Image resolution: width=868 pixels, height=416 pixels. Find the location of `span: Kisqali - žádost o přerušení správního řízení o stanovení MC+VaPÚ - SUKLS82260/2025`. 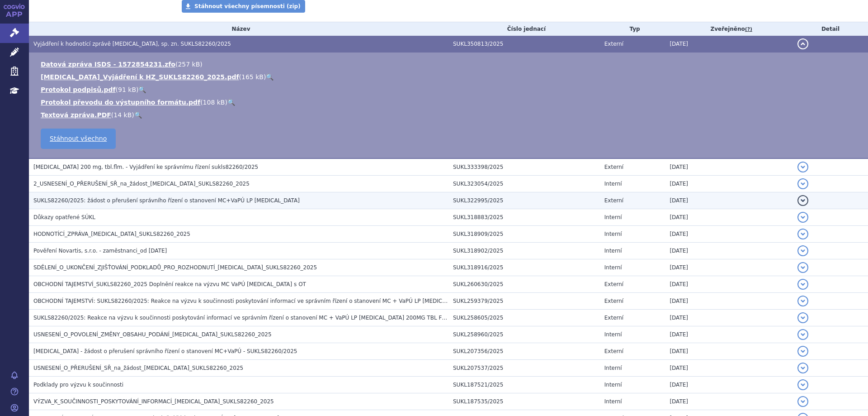

span: Kisqali - žádost o přerušení správního řízení o stanovení MC+VaPÚ - SUKLS82260/2025 is located at coordinates (166, 351).